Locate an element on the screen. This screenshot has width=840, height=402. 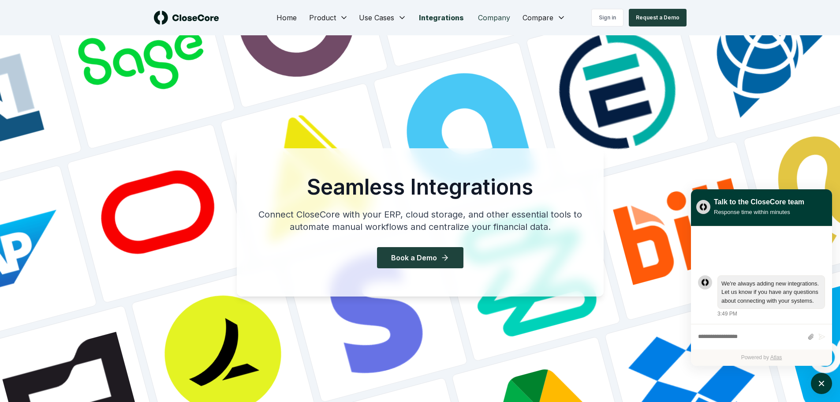
div: Response time within minutes is located at coordinates (759, 212).